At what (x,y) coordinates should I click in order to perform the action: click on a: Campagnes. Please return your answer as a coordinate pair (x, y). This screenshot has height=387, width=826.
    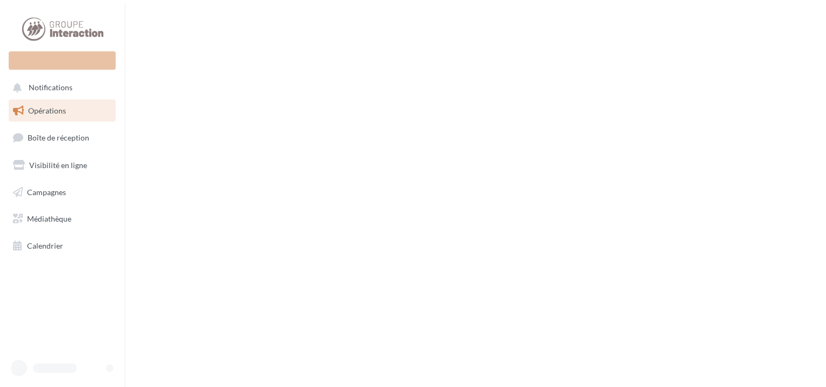
    Looking at the image, I should click on (62, 193).